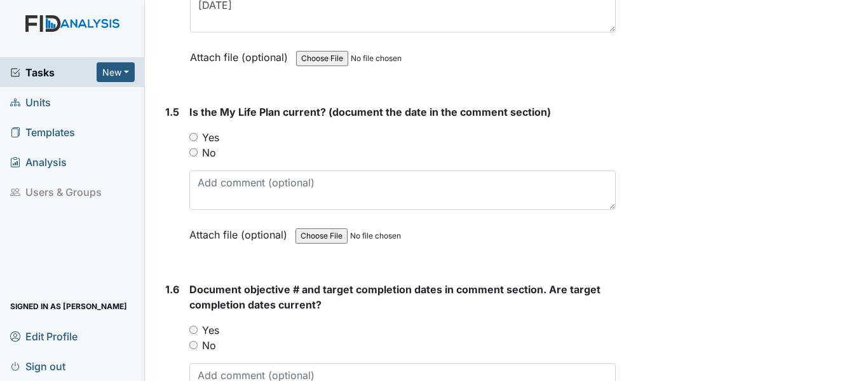  Describe the element at coordinates (31, 102) in the screenshot. I see `span: Units` at that location.